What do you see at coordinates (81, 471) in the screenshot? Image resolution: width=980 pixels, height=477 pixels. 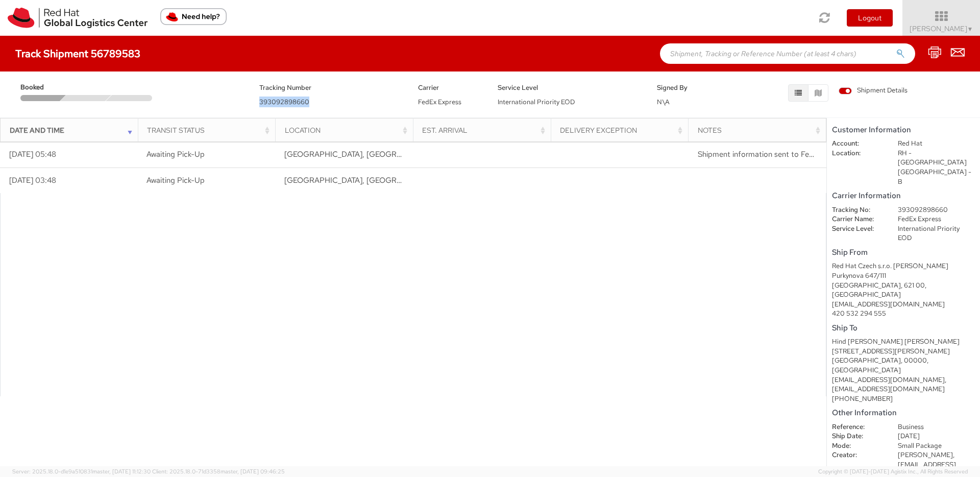 I see `span: Server: 2025.18.0-d1e9a510831` at bounding box center [81, 471].